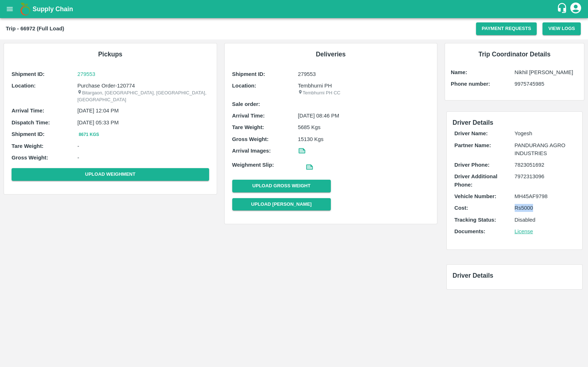  I want to click on p: PANDURANG AGRO INDUSTRIES, so click(544, 149).